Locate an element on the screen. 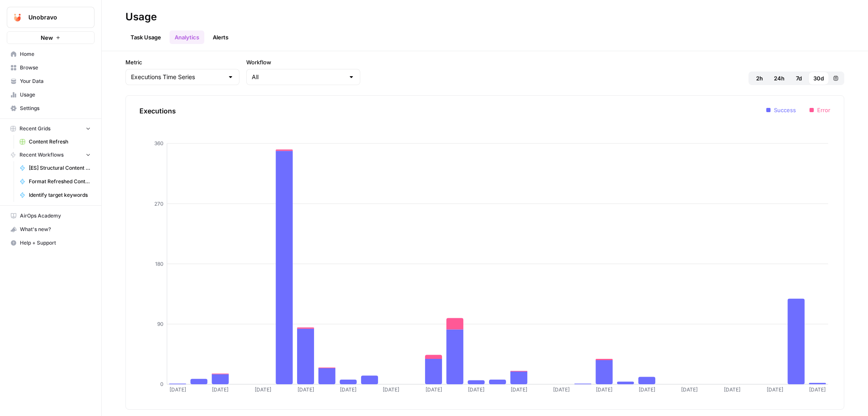 The width and height of the screenshot is (868, 416). span: Unobravo is located at coordinates (54, 17).